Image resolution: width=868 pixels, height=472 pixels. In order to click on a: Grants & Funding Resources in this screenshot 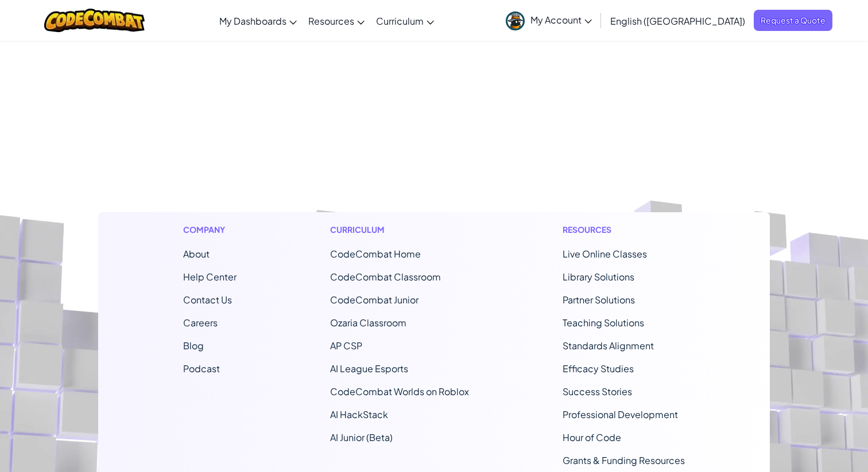, I will do `click(623, 460)`.